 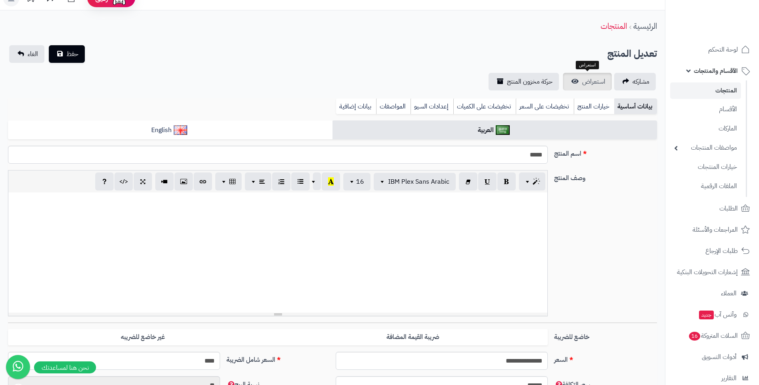 I want to click on a: العملاء, so click(x=712, y=293).